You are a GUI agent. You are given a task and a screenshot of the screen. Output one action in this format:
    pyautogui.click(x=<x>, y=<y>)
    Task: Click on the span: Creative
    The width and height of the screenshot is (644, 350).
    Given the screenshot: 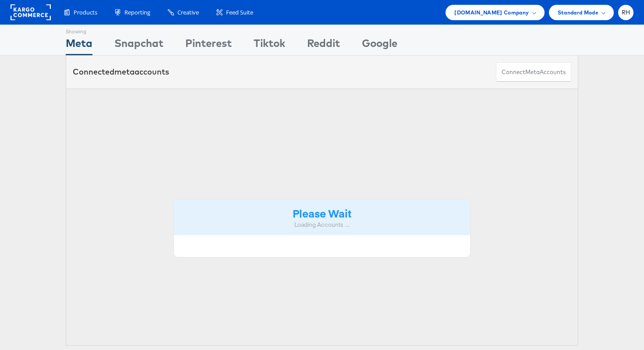 What is the action you would take?
    pyautogui.click(x=188, y=12)
    